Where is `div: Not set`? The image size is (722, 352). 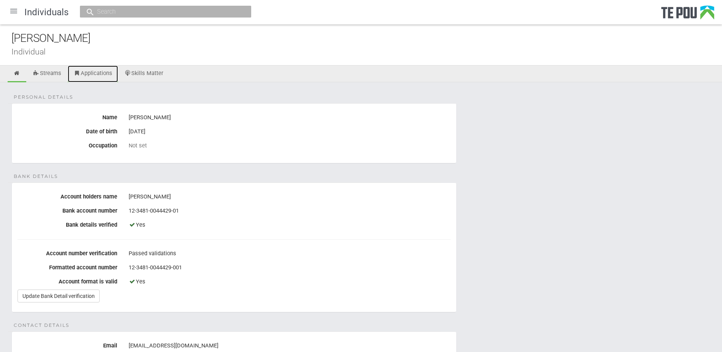 div: Not set is located at coordinates (290, 145).